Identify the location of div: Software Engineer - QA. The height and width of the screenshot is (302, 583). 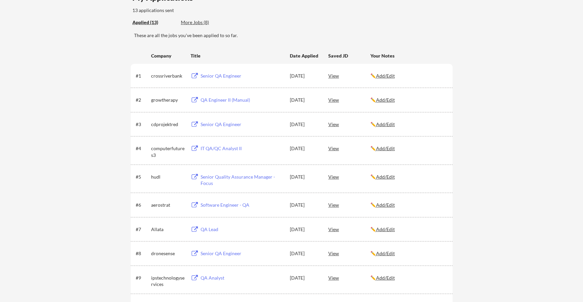
(242, 205).